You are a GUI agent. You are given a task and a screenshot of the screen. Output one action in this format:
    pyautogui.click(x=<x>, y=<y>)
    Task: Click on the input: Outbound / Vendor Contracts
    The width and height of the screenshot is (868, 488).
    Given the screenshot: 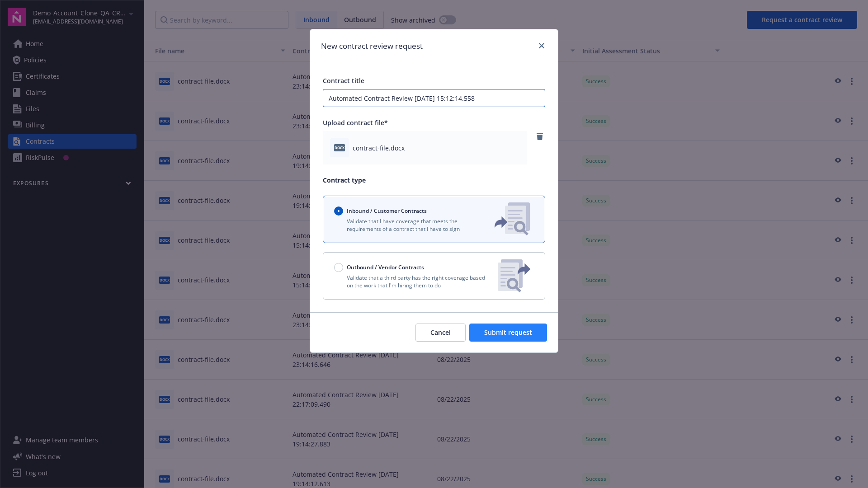 What is the action you would take?
    pyautogui.click(x=339, y=267)
    